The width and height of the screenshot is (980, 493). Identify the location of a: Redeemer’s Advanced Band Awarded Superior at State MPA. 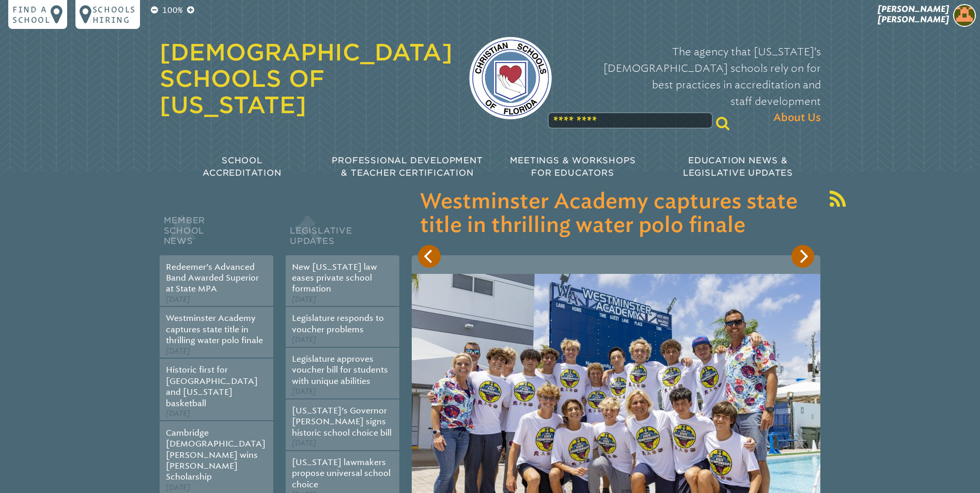
(213, 278).